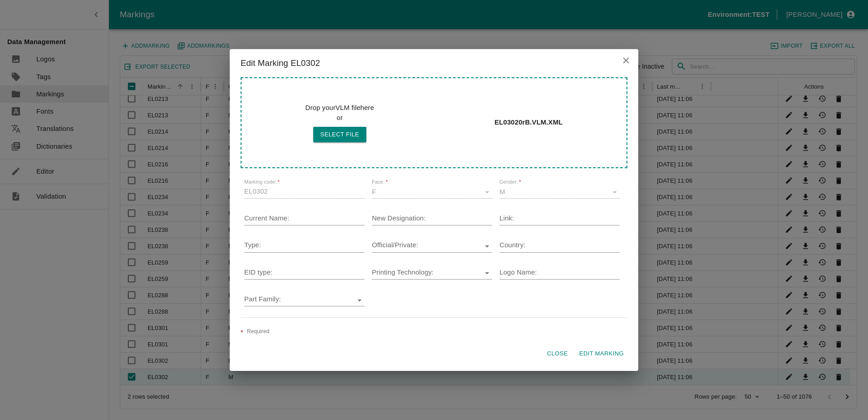  I want to click on p: or, so click(340, 118).